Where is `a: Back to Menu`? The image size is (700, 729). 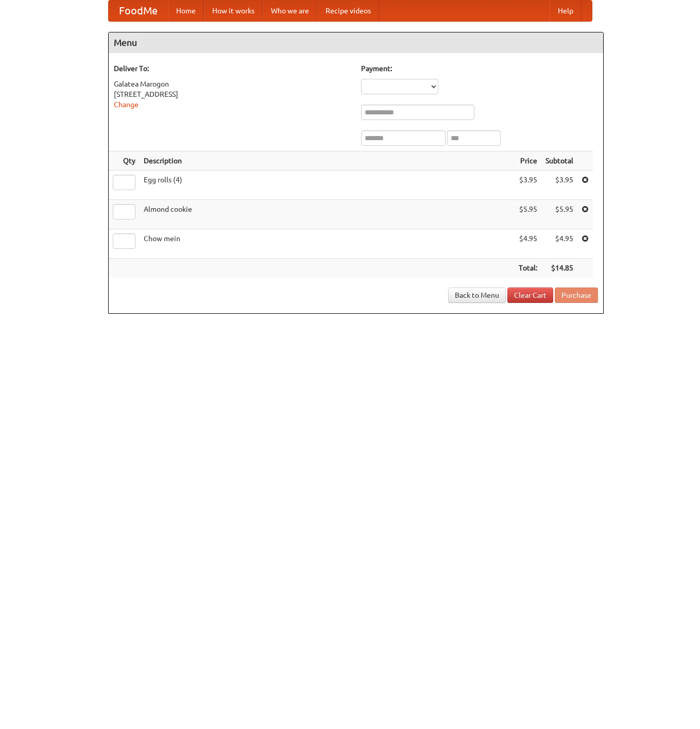 a: Back to Menu is located at coordinates (477, 295).